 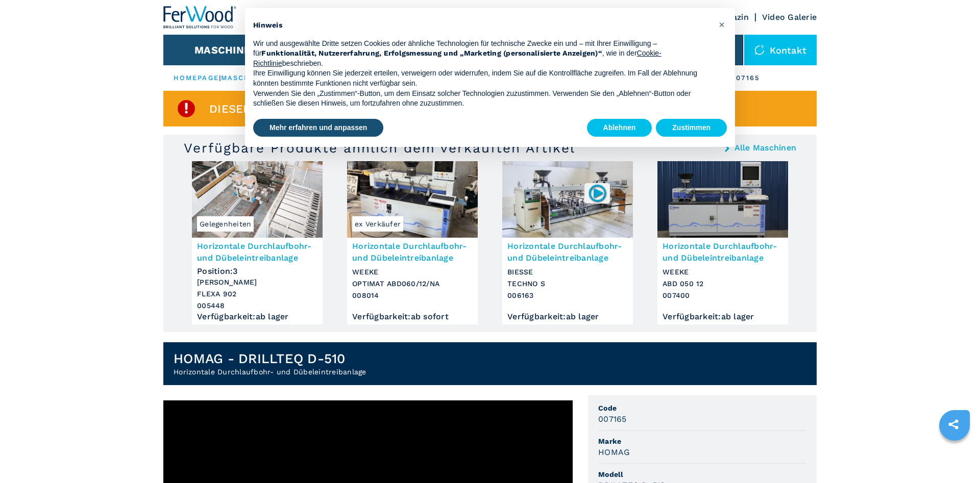 I want to click on a: sharethis, so click(x=953, y=424).